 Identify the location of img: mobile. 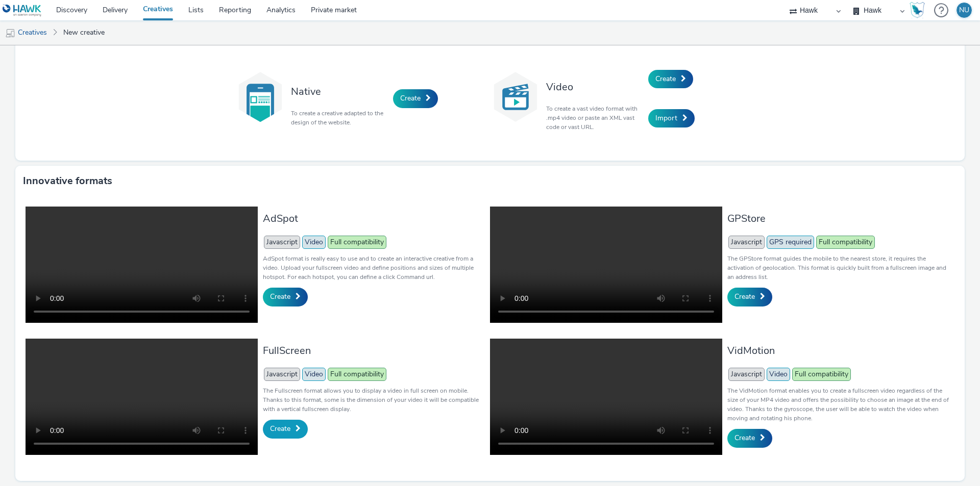
(10, 33).